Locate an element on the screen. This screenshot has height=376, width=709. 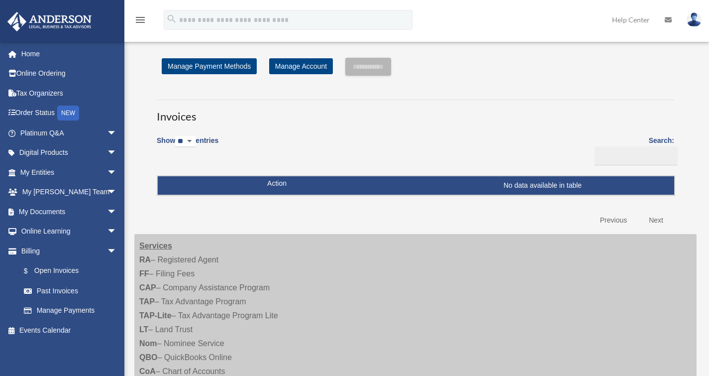
i: menu is located at coordinates (140, 20).